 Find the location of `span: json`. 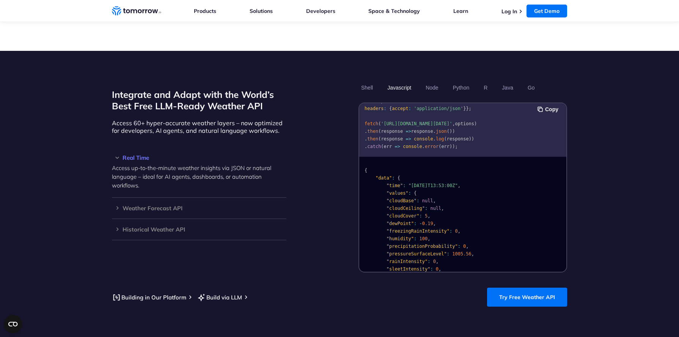

span: json is located at coordinates (441, 131).